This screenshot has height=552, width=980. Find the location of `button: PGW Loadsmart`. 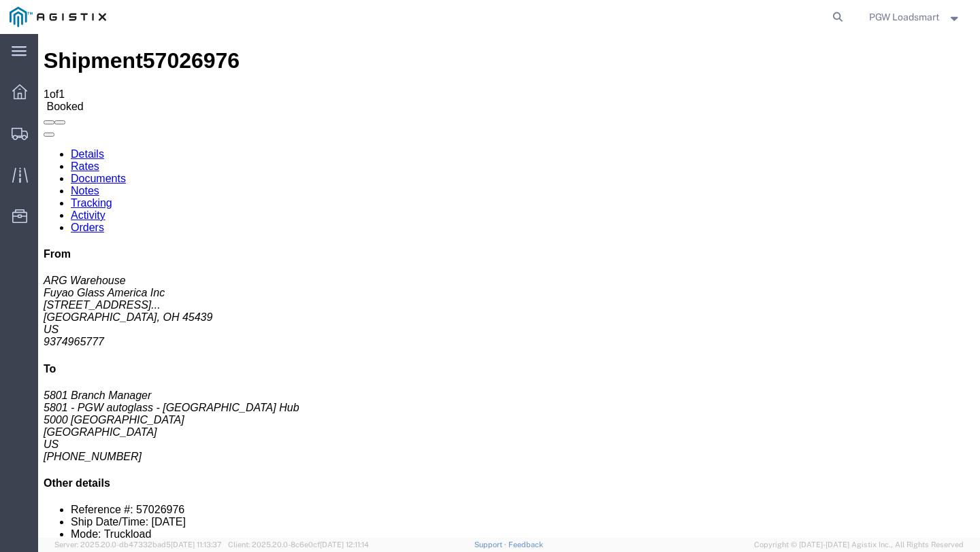

button: PGW Loadsmart is located at coordinates (915, 17).